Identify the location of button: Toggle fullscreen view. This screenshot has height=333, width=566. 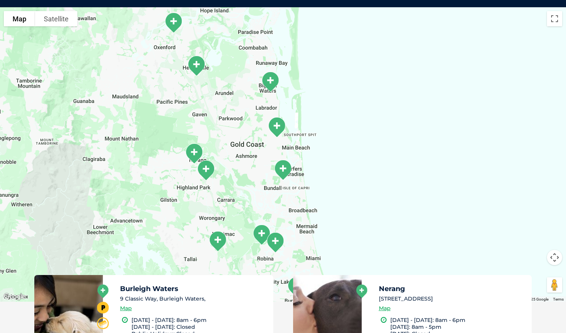
(555, 19).